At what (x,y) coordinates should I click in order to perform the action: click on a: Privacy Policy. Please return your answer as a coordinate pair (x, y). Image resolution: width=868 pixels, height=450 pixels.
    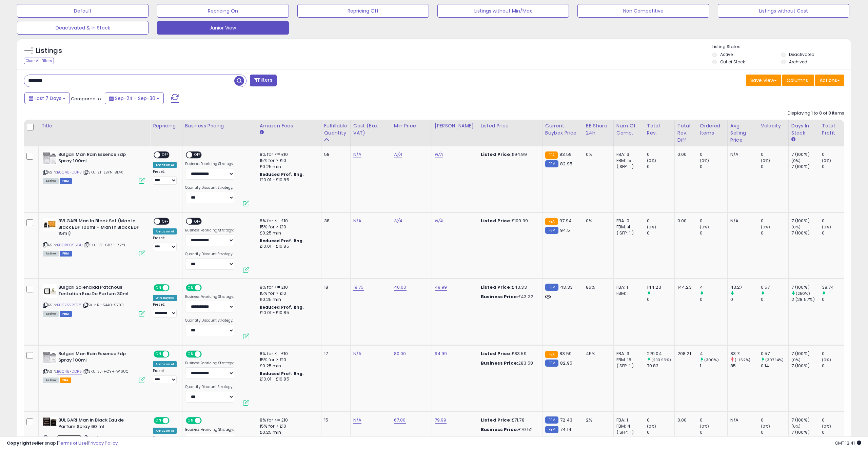
    Looking at the image, I should click on (103, 443).